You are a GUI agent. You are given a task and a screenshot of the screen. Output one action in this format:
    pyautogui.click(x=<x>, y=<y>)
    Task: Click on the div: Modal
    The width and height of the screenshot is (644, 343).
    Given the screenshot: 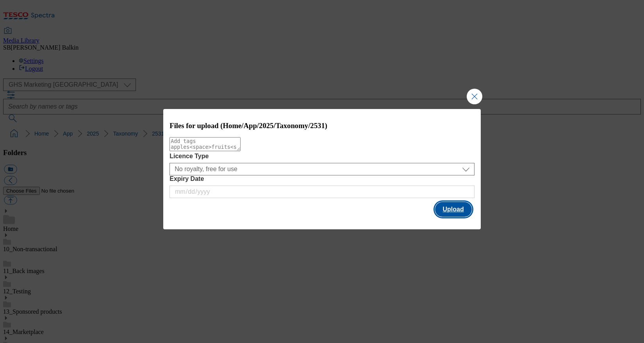 What is the action you would take?
    pyautogui.click(x=322, y=169)
    